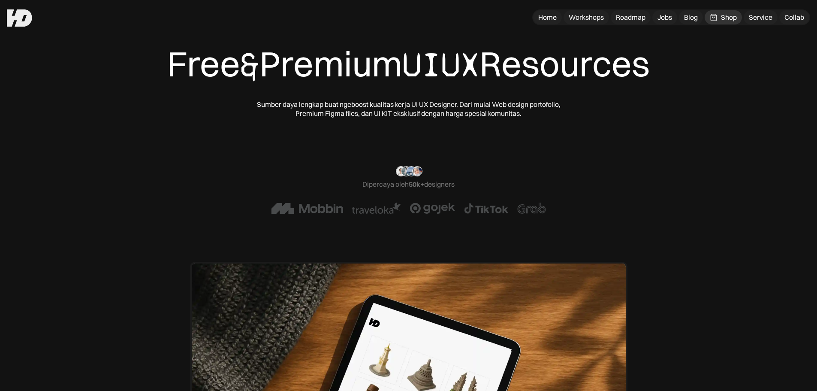 The image size is (817, 391). What do you see at coordinates (586, 17) in the screenshot?
I see `div: Workshops` at bounding box center [586, 17].